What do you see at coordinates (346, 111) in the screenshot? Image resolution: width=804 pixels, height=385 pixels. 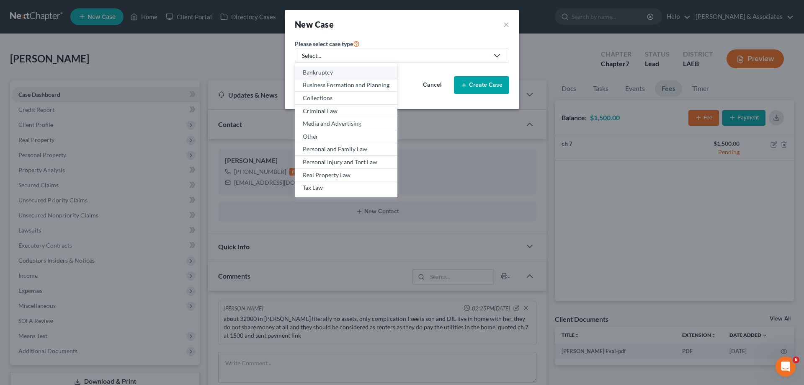 I see `div: Criminal Law` at bounding box center [346, 111].